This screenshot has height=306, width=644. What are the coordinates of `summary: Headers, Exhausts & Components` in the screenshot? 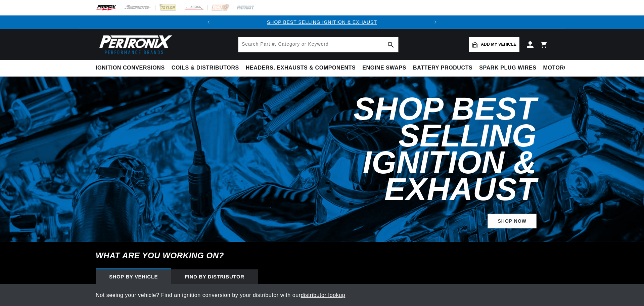 It's located at (300, 68).